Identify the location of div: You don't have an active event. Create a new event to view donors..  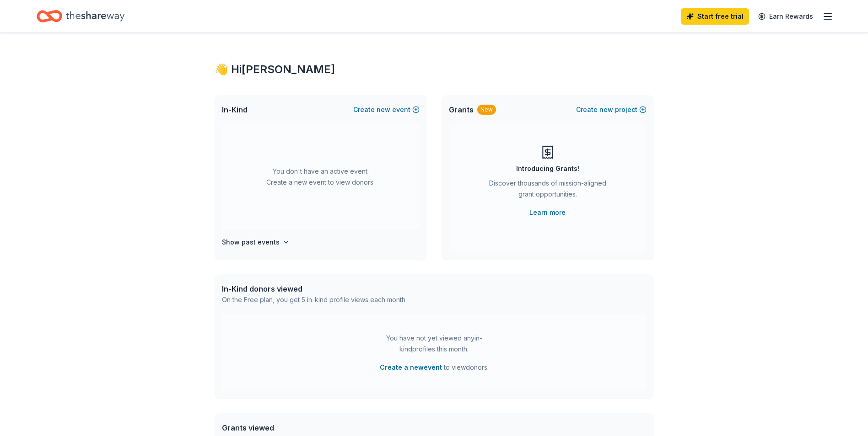
(321, 177).